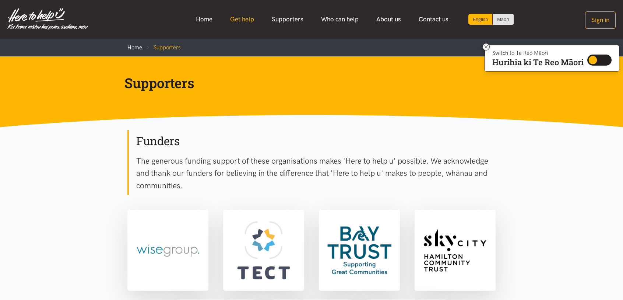 The image size is (623, 300). Describe the element at coordinates (161, 47) in the screenshot. I see `li: Supporters` at that location.